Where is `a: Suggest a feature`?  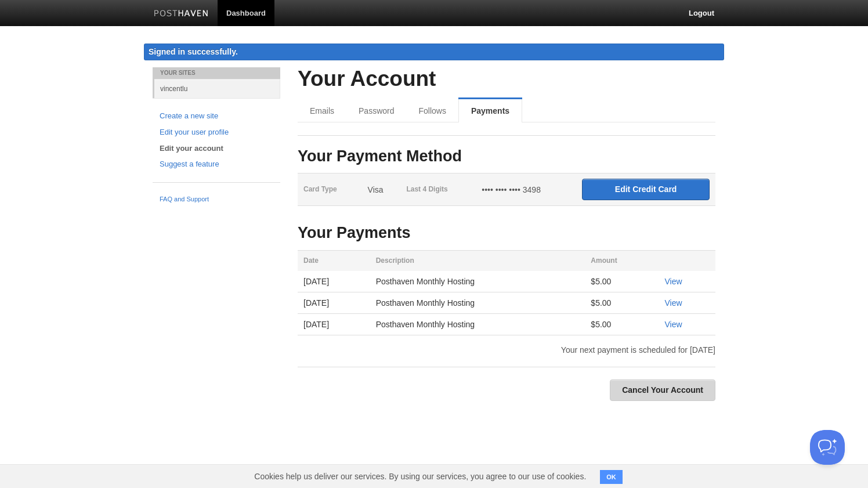 a: Suggest a feature is located at coordinates (217, 164).